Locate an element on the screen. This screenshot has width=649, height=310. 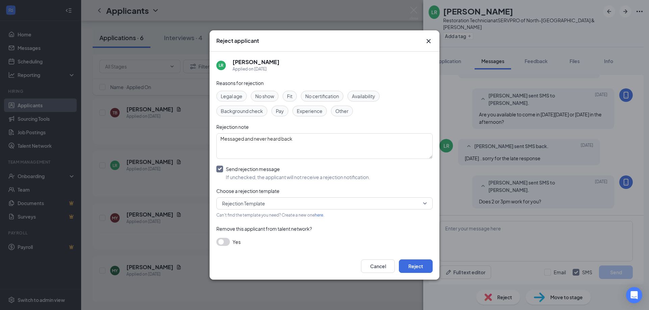
span: No certification is located at coordinates (322, 96).